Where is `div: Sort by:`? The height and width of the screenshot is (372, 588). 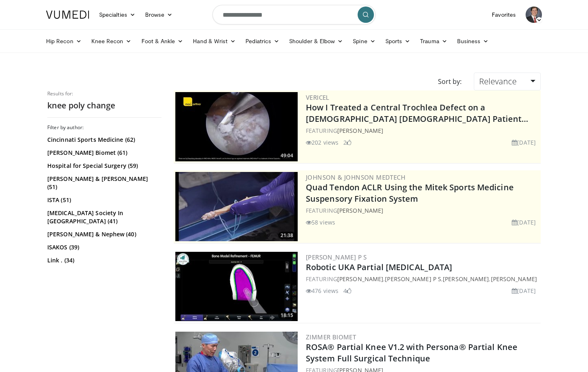
div: Sort by: is located at coordinates (450, 81).